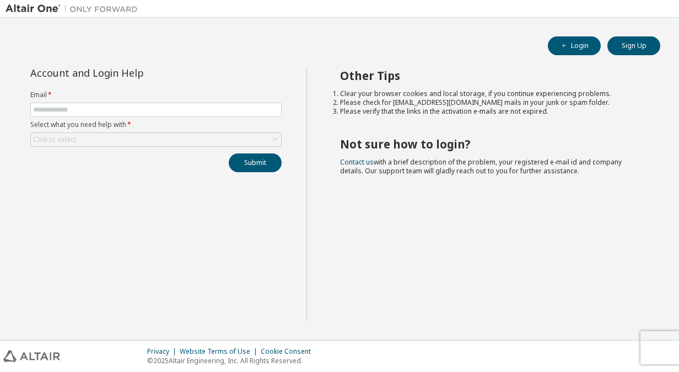  I want to click on img: altair_logo.svg, so click(31, 356).